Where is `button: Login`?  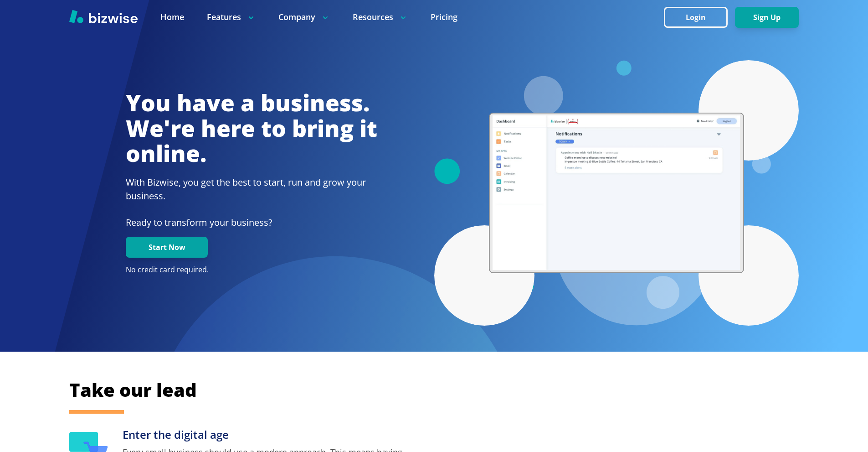
button: Login is located at coordinates (696, 17).